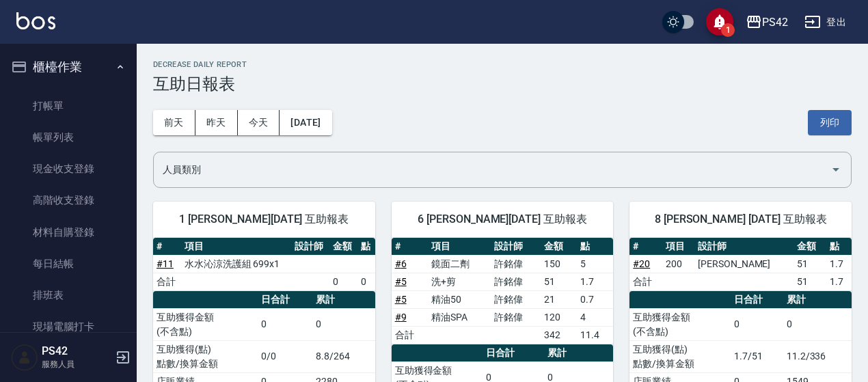  What do you see at coordinates (36, 20) in the screenshot?
I see `img: Logo` at bounding box center [36, 20].